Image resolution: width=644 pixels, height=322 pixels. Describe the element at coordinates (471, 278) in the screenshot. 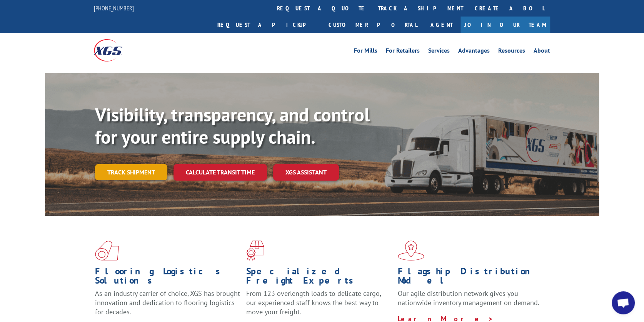

I see `h1: Flagship Distribution Model` at that location.